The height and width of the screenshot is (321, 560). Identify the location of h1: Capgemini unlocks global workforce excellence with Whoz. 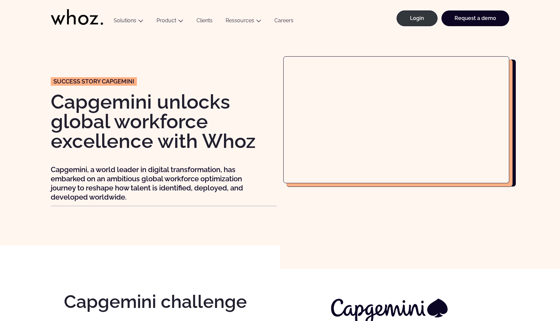
(164, 121).